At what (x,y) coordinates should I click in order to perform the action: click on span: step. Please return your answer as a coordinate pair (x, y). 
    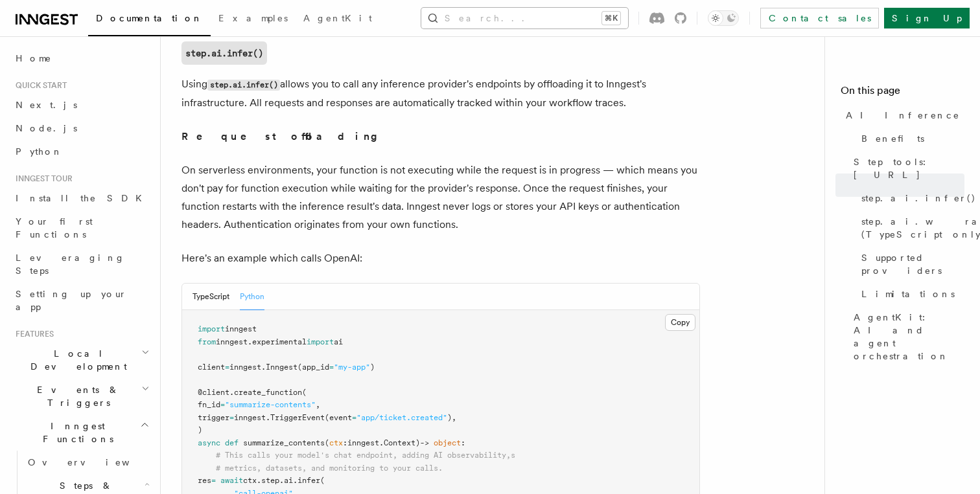
    Looking at the image, I should click on (271, 481).